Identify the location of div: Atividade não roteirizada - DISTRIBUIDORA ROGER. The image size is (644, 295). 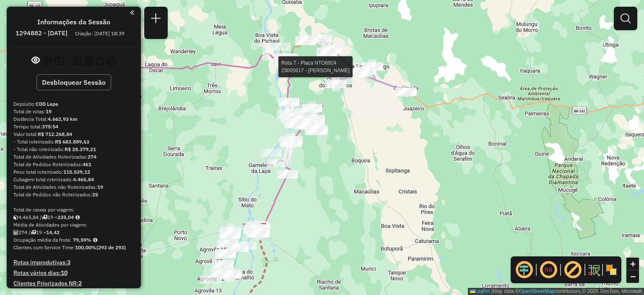
(238, 248).